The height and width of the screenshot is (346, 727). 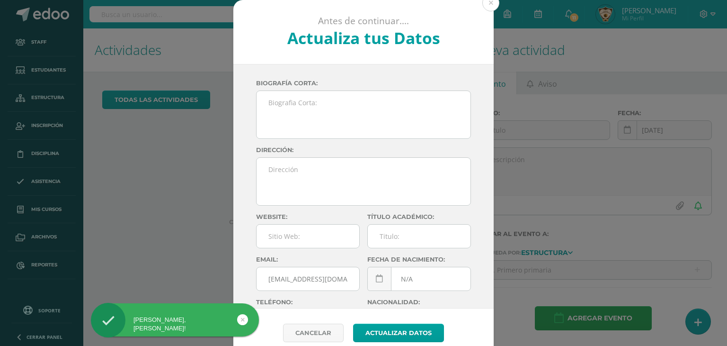 I want to click on label: Dirección:, so click(x=364, y=150).